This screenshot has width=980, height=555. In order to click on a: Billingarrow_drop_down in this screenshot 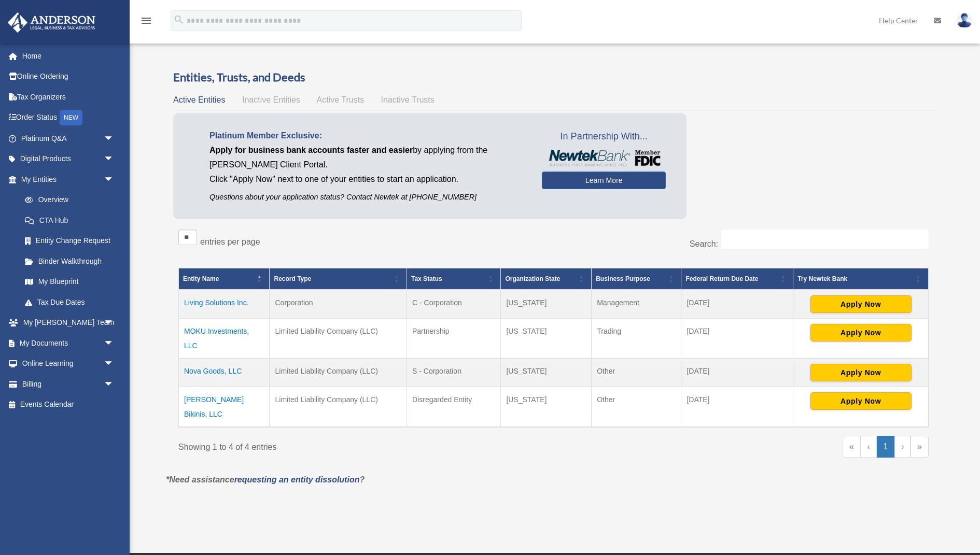, I will do `click(68, 384)`.